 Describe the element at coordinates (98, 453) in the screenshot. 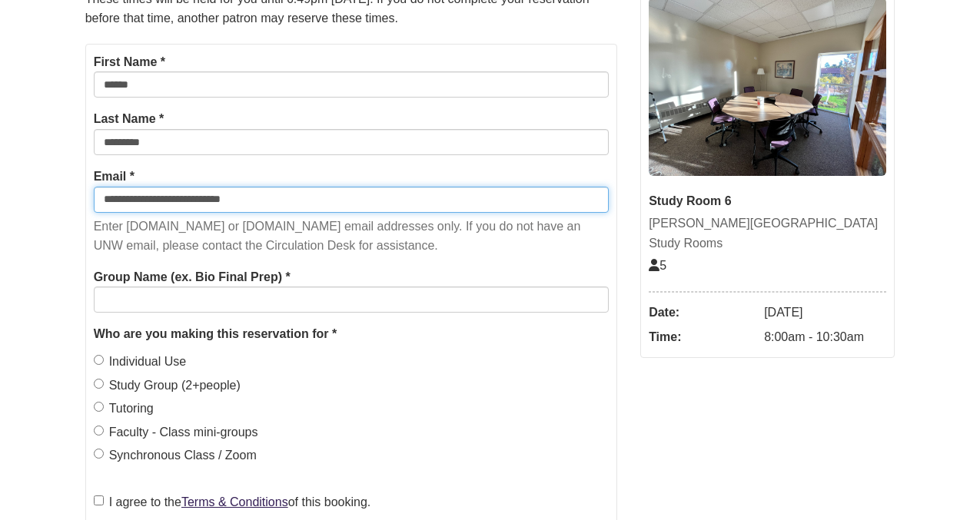

I see `input: Synchronous Class / Zoom` at that location.